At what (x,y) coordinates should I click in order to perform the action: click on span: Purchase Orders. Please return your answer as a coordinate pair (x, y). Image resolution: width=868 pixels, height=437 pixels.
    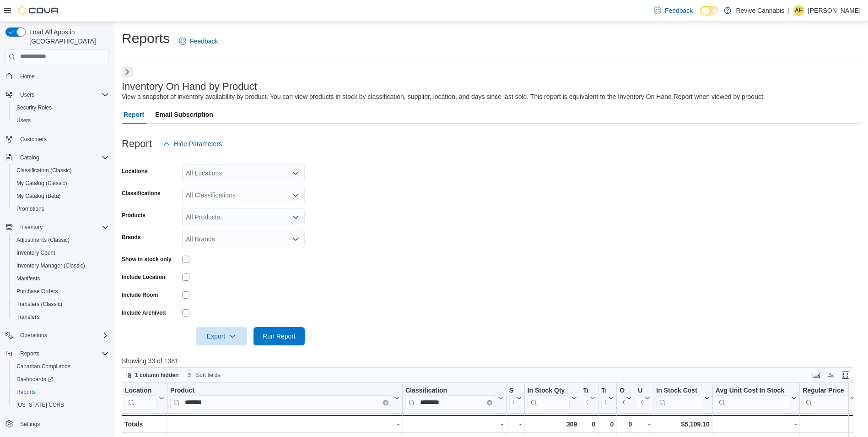
    Looking at the image, I should click on (61, 292).